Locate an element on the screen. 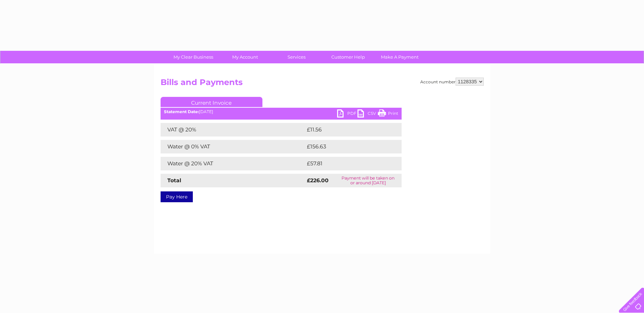  a: My Account is located at coordinates (245, 57).